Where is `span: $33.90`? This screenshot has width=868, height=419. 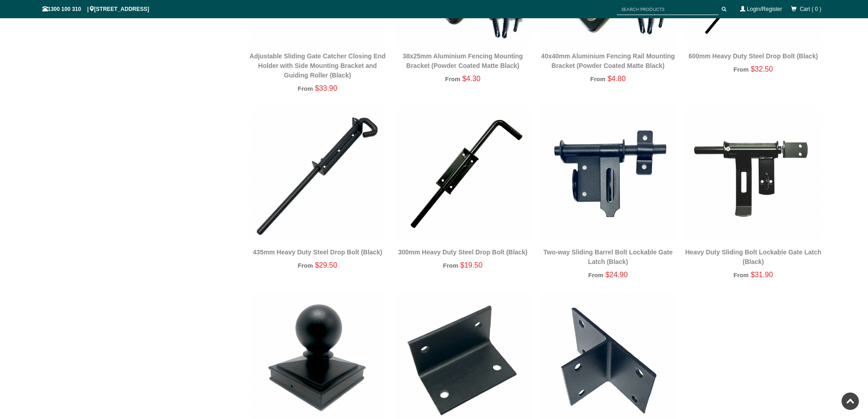 span: $33.90 is located at coordinates (326, 88).